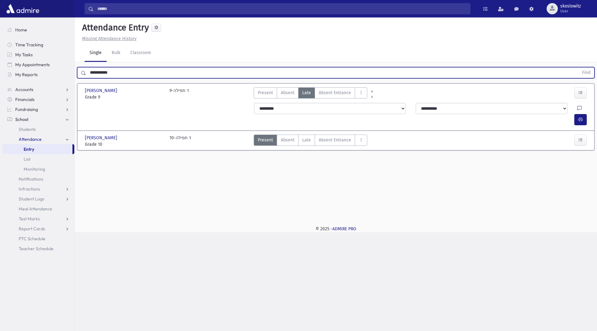 This screenshot has height=331, width=597. Describe the element at coordinates (27, 129) in the screenshot. I see `span: Students` at that location.